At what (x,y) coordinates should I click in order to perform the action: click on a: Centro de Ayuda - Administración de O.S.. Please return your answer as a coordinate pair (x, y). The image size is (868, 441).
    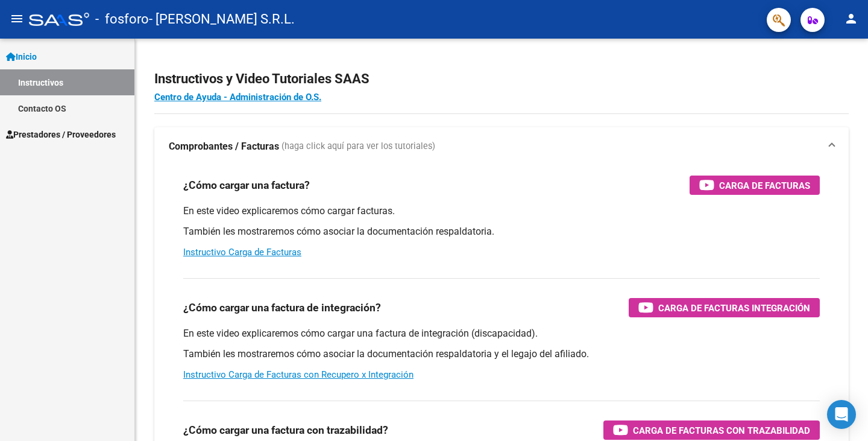
    Looking at the image, I should click on (237, 97).